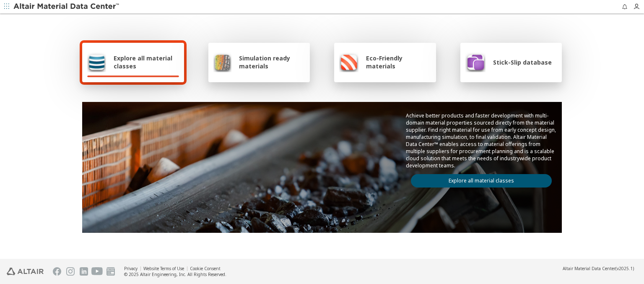 The image size is (644, 284). Describe the element at coordinates (482, 181) in the screenshot. I see `a: Explore all material classes` at that location.